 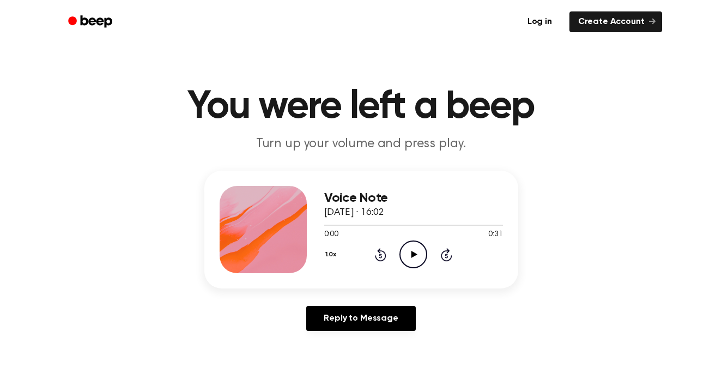 What do you see at coordinates (361, 144) in the screenshot?
I see `p: Turn up your volume and press play.` at bounding box center [361, 144].